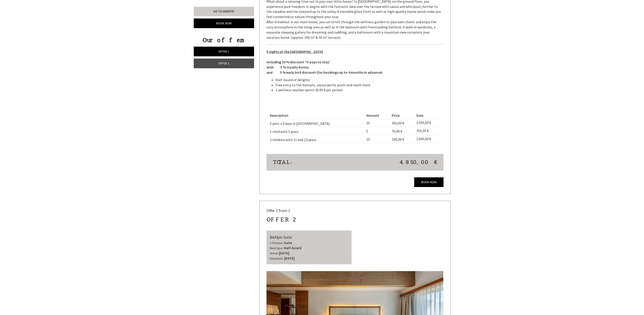 The width and height of the screenshot is (644, 315). Describe the element at coordinates (223, 40) in the screenshot. I see `div: Our offers` at that location.